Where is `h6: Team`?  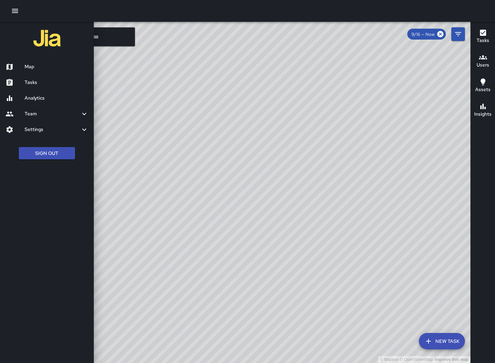 h6: Team is located at coordinates (52, 114).